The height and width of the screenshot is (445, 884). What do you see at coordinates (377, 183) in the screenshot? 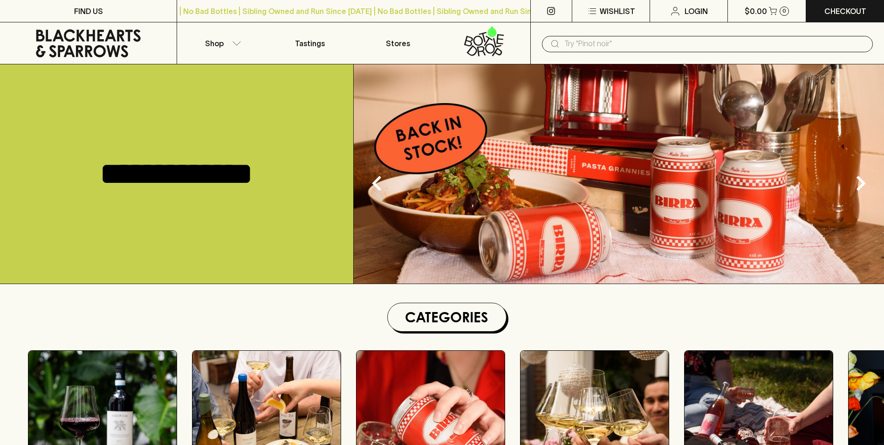
I see `button: Previous` at bounding box center [377, 183].